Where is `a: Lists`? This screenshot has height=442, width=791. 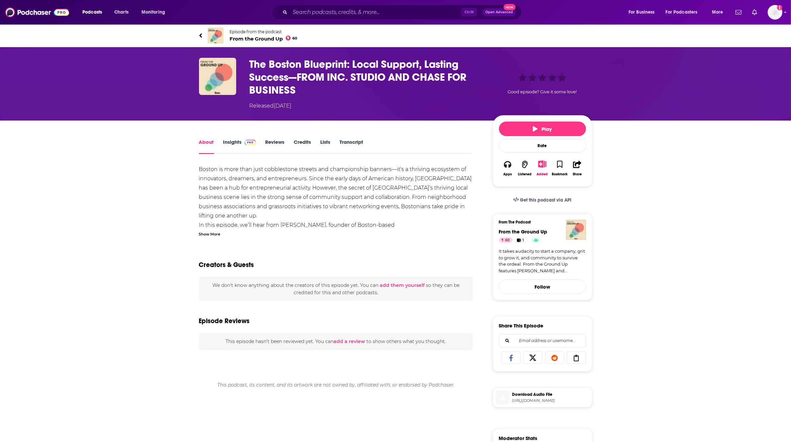
a: Lists is located at coordinates (325, 147).